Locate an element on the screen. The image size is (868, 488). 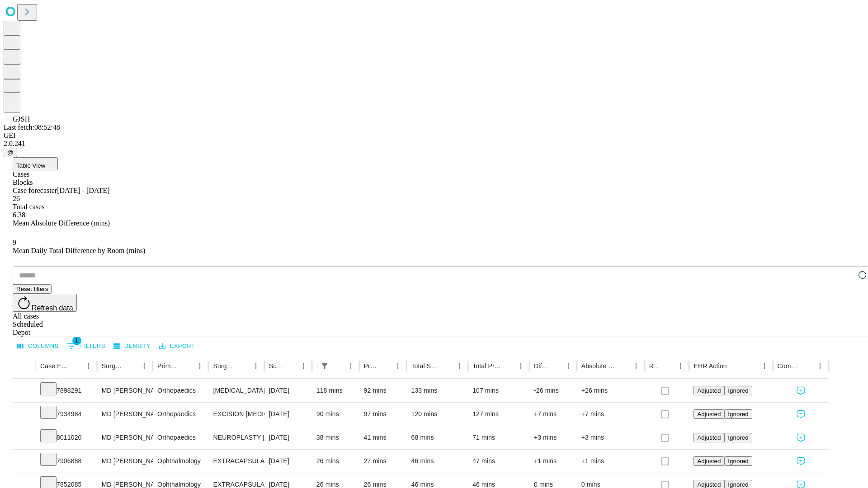
div: Surgery Name is located at coordinates (224, 366).